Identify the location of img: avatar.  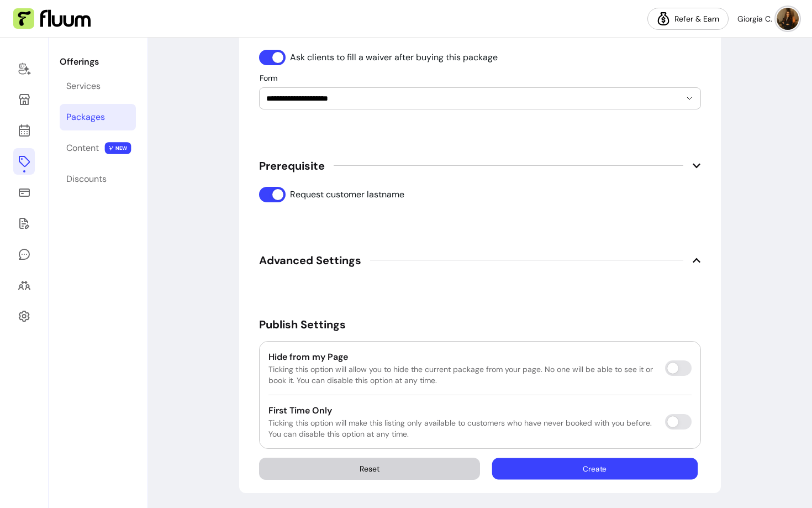
(787, 19).